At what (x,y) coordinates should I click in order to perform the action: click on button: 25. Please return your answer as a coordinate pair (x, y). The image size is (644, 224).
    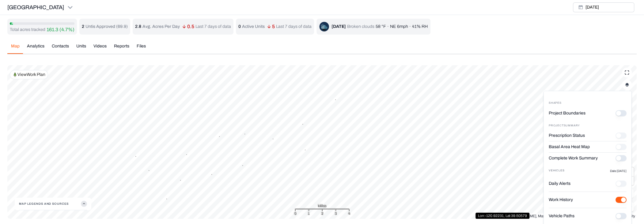
    Looking at the image, I should click on (273, 139).